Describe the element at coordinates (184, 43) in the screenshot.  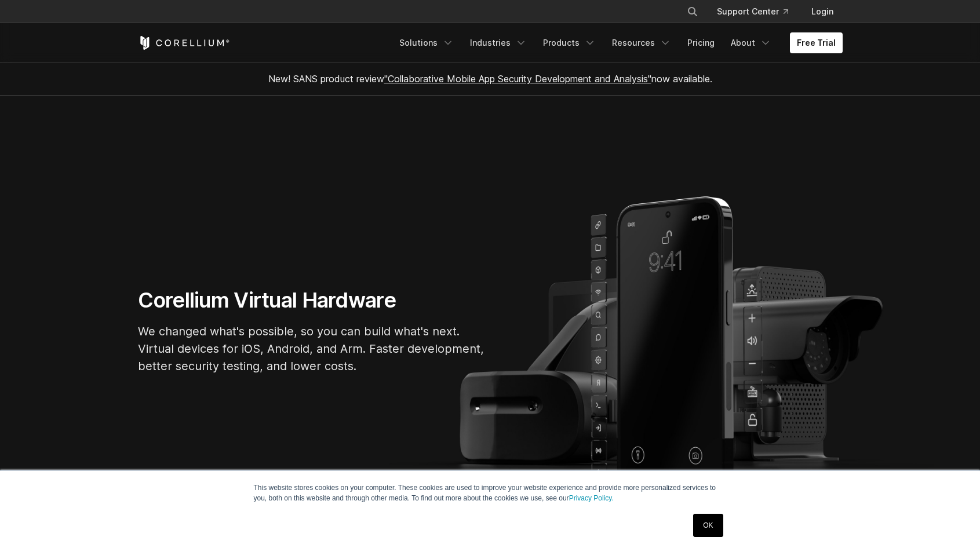
I see `a: Corellium Home` at that location.